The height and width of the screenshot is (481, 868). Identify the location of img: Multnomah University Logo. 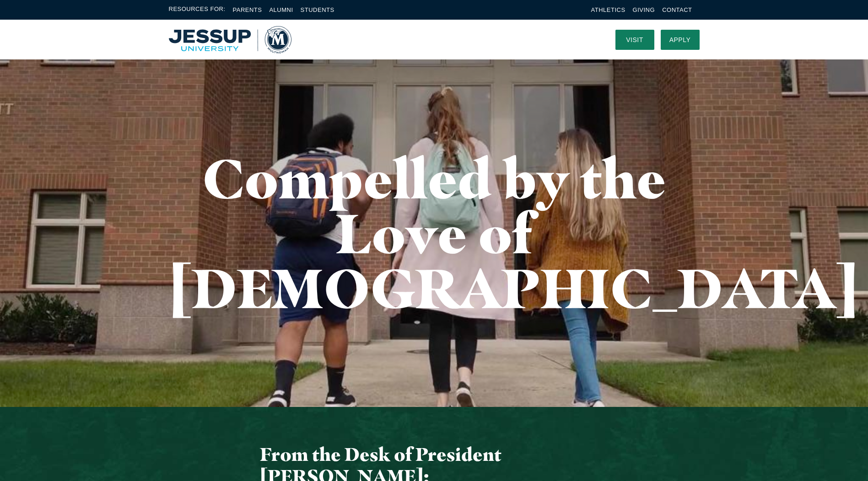
(230, 40).